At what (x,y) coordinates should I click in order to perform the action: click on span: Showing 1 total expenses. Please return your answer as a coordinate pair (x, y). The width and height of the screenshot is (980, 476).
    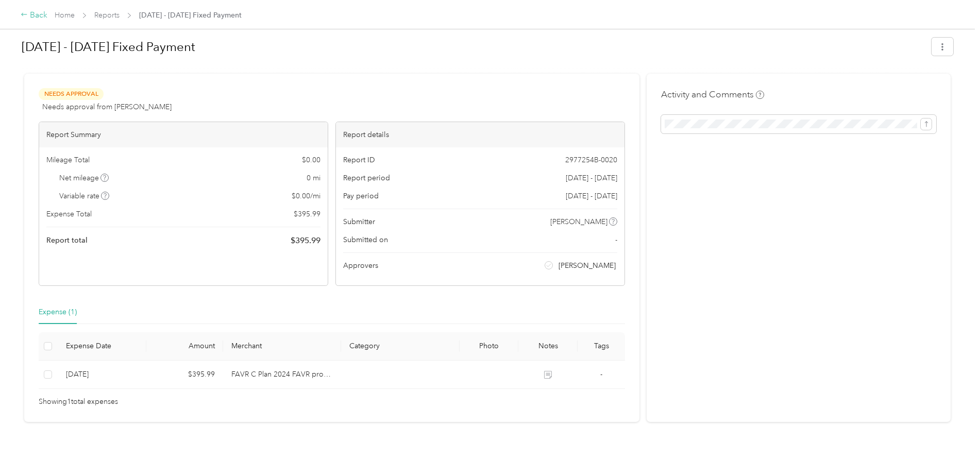
    Looking at the image, I should click on (78, 402).